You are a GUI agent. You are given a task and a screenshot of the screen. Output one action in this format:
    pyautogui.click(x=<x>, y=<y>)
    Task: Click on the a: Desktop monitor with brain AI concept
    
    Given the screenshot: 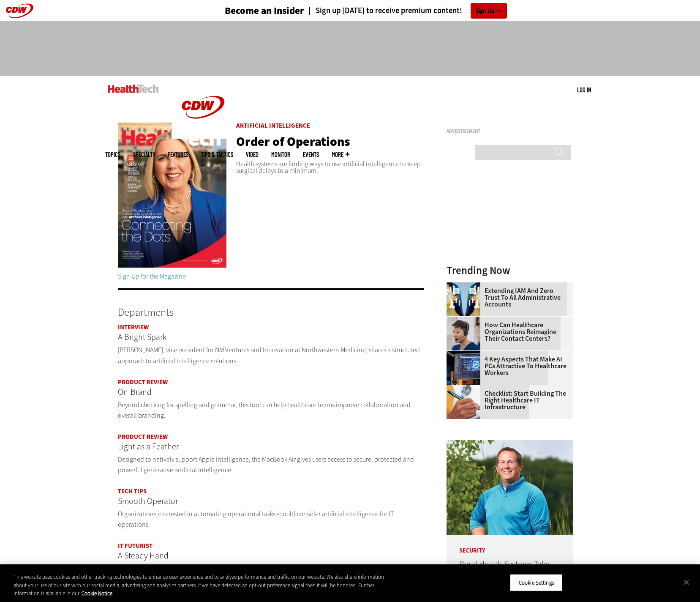 What is the action you would take?
    pyautogui.click(x=465, y=354)
    